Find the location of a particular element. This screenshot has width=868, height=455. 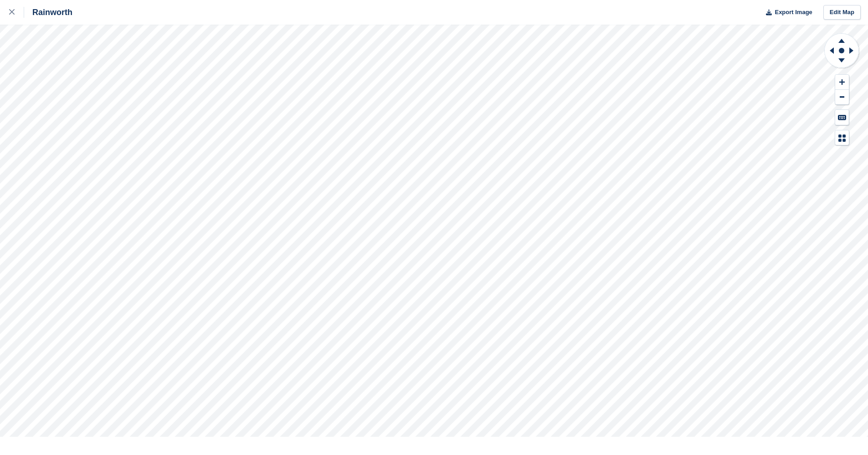

button: Keyboard Shortcuts is located at coordinates (842, 117).